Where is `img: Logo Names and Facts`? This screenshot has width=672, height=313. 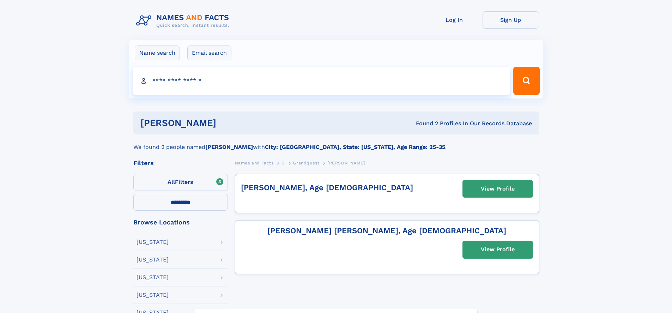
img: Logo Names and Facts is located at coordinates (184, 21).